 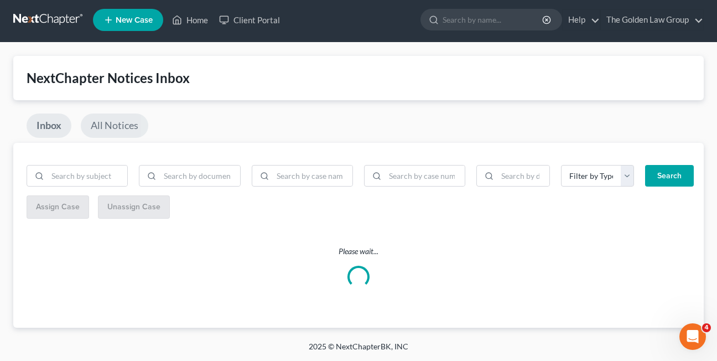 What do you see at coordinates (493, 19) in the screenshot?
I see `input: Search by name...` at bounding box center [493, 19].